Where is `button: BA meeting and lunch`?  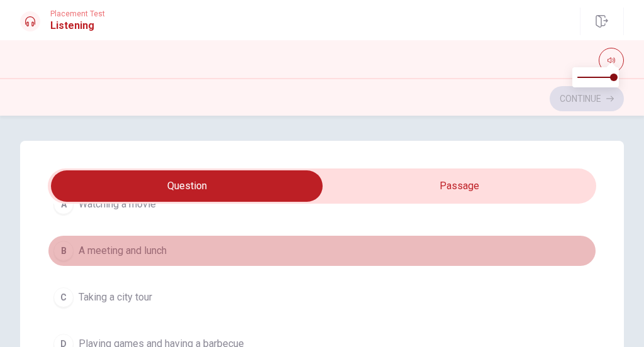 button: BA meeting and lunch is located at coordinates (322, 252).